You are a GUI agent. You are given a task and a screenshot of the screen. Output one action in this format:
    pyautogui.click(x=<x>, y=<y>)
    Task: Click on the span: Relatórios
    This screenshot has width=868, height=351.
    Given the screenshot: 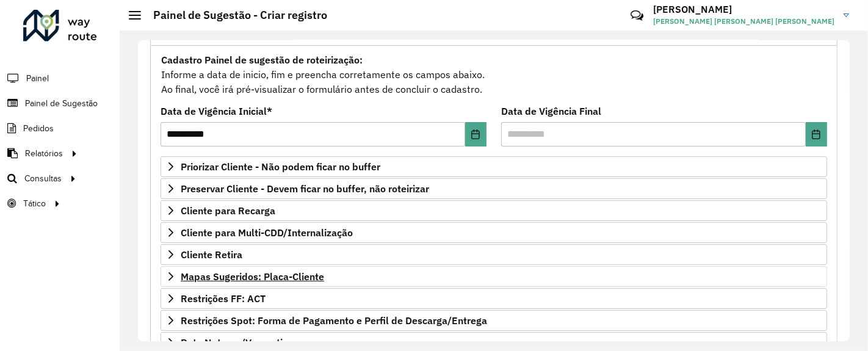 What is the action you would take?
    pyautogui.click(x=44, y=153)
    